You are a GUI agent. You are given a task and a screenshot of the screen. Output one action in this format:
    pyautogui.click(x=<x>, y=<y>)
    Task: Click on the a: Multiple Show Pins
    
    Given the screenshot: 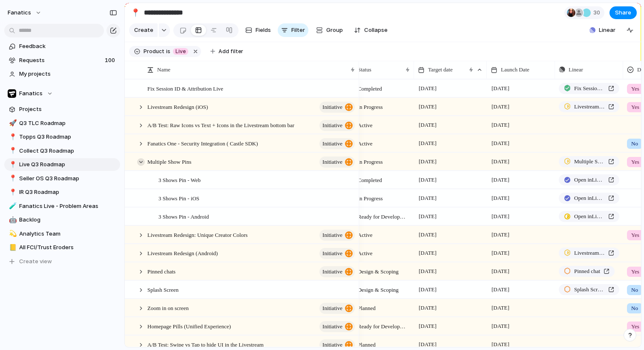 What is the action you would take?
    pyautogui.click(x=589, y=162)
    